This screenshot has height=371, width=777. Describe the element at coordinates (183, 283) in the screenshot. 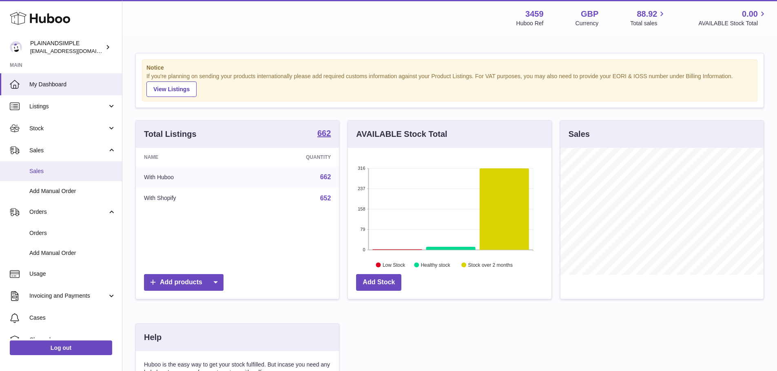

I see `a: Add products` at that location.